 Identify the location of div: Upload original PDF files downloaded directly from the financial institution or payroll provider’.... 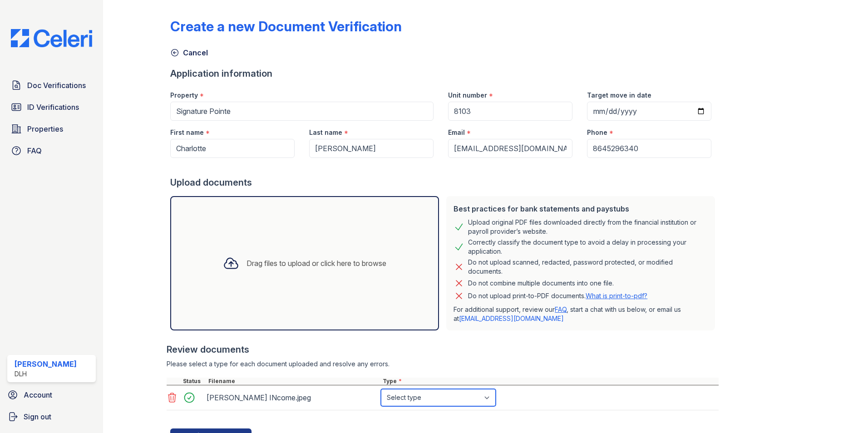
(588, 227).